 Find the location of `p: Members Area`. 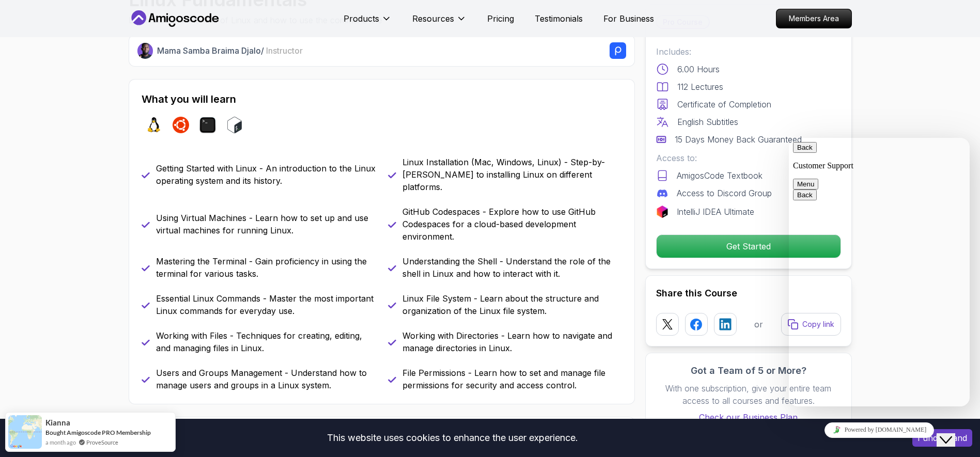

p: Members Area is located at coordinates (814, 19).